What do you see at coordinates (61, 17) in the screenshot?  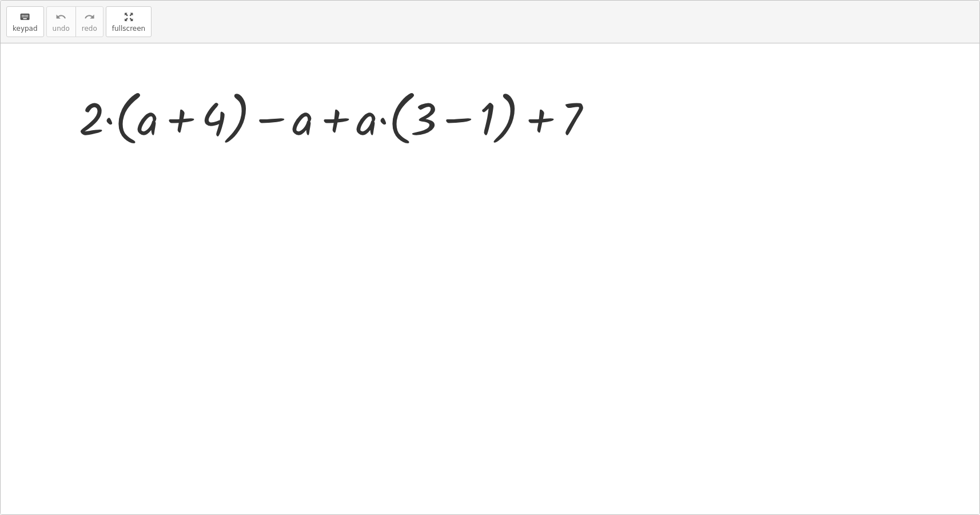 I see `i: undo` at bounding box center [61, 17].